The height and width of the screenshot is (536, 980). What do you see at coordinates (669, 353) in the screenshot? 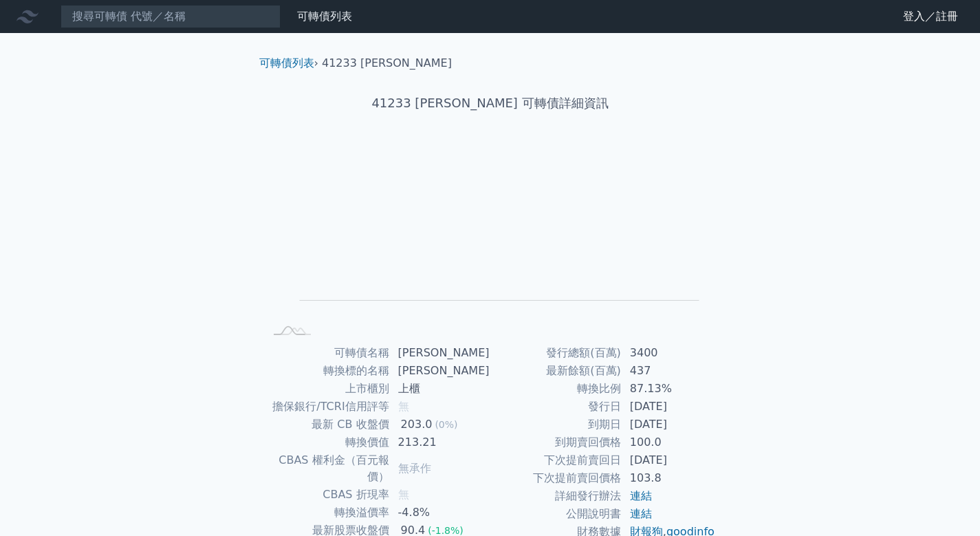
I see `td: 3400` at bounding box center [669, 353].